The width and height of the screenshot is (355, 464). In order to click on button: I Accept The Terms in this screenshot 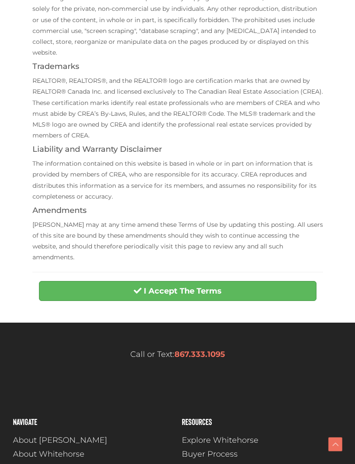, I will do `click(178, 291)`.